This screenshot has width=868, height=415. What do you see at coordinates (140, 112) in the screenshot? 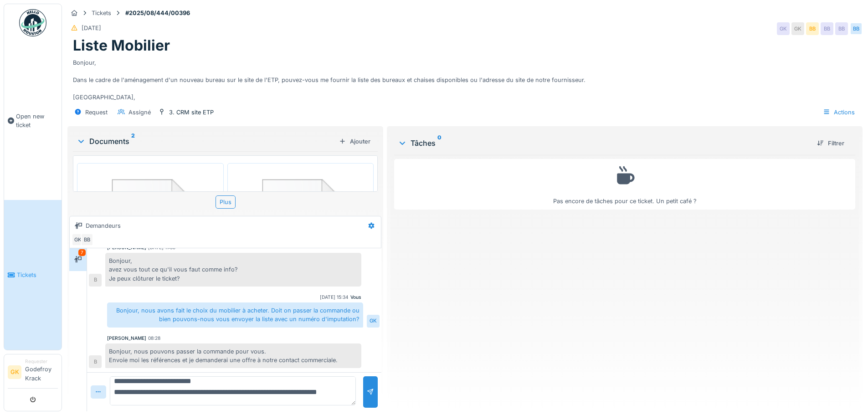
I see `div: Assigné` at bounding box center [140, 112].